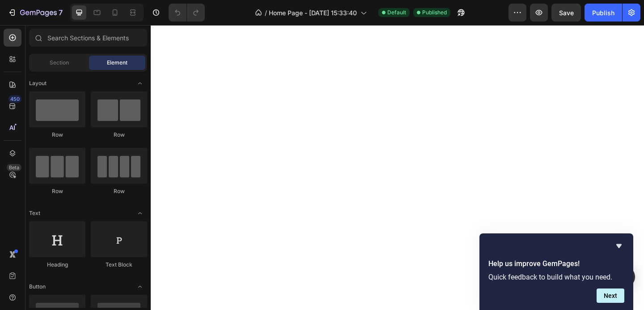 The image size is (644, 310). Describe the element at coordinates (119, 265) in the screenshot. I see `div: Text Block` at that location.